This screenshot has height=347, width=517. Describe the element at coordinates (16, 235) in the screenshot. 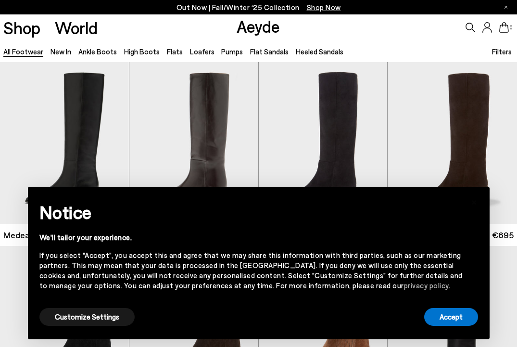

I see `span: Medea` at that location.